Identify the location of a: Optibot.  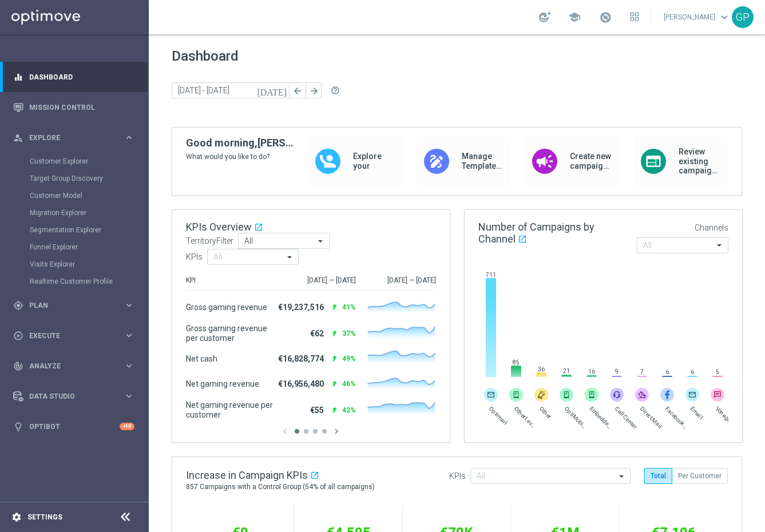
(74, 426).